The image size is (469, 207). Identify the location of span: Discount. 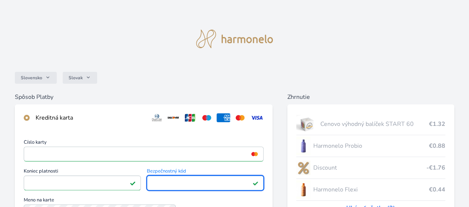
(369, 168).